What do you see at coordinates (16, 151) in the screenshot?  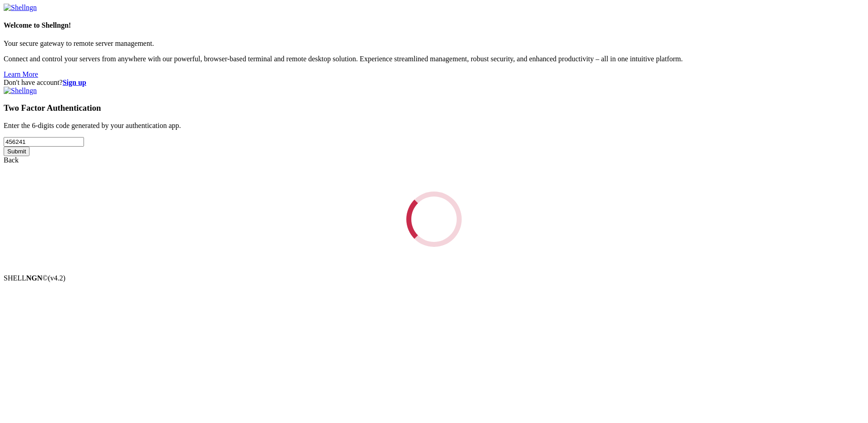 I see `input: Submit` at bounding box center [16, 151].